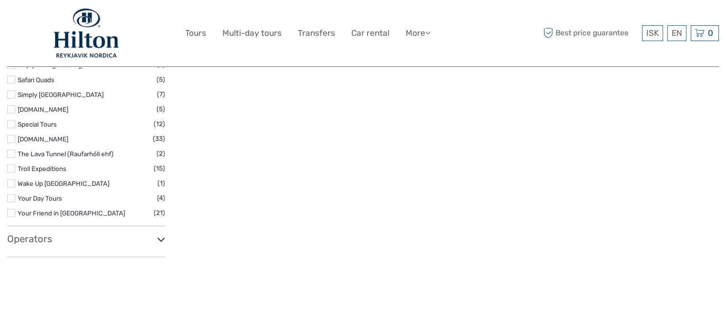 The width and height of the screenshot is (726, 332). Describe the element at coordinates (370, 33) in the screenshot. I see `a: Car rental` at that location.